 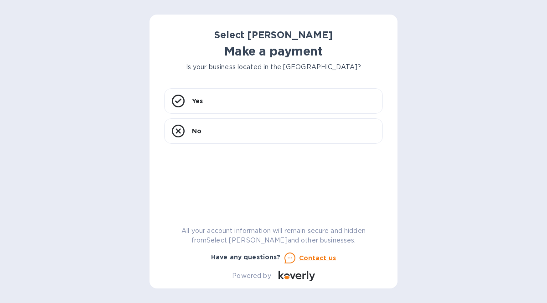 I want to click on h1: Make a payment, so click(x=273, y=51).